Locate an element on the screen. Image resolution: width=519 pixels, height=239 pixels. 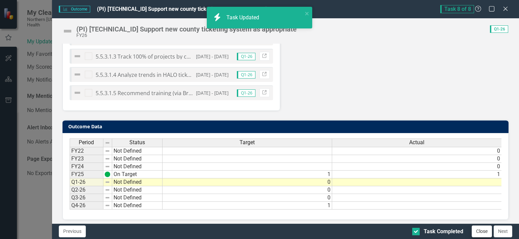
td: On Target is located at coordinates (137, 174).